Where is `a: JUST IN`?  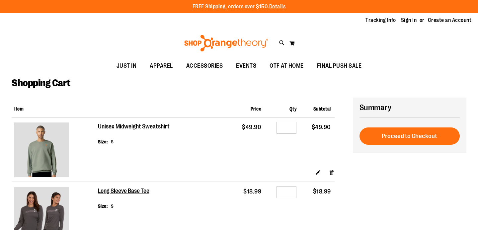
a: JUST IN is located at coordinates (126, 66).